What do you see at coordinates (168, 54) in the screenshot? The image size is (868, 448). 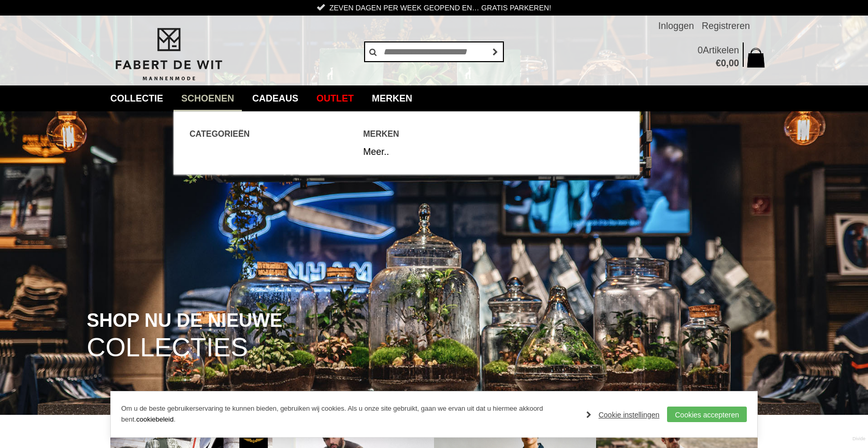 I see `a: Fabert de Wit` at bounding box center [168, 54].